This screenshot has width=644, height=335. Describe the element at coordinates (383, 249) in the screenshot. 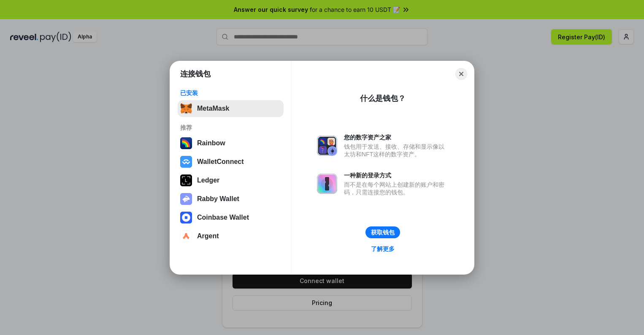

I see `div: 了解更多` at that location.